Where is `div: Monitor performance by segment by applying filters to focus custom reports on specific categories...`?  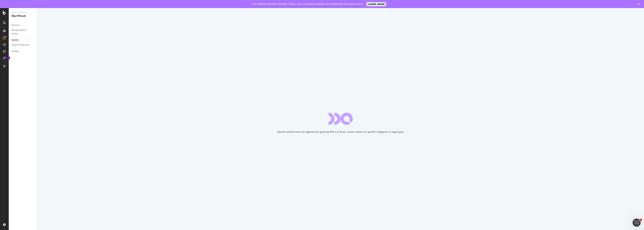 div: Monitor performance by segment by applying filters to focus custom reports on specific categories... is located at coordinates (341, 132).